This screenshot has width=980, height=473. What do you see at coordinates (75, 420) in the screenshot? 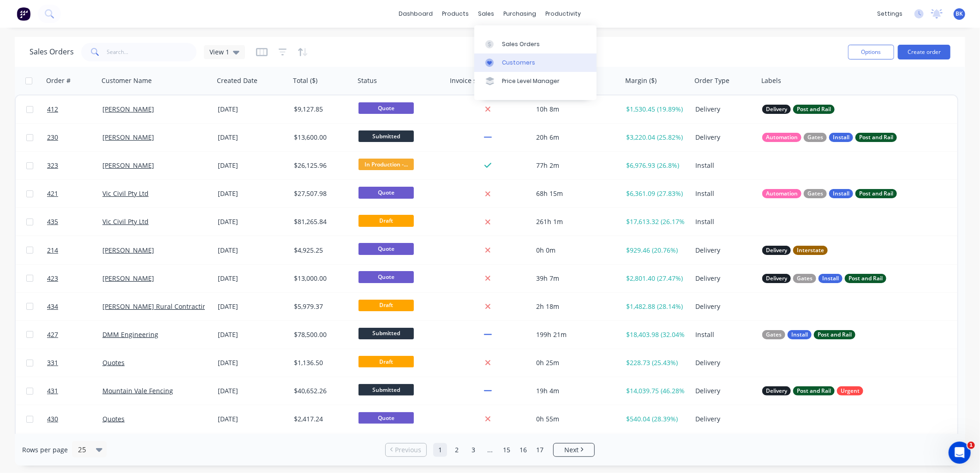
I see `a: 430` at bounding box center [75, 420].